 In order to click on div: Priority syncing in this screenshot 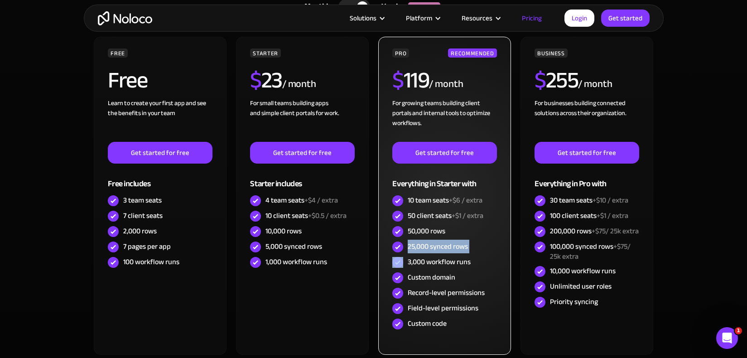, I will do `click(574, 302)`.